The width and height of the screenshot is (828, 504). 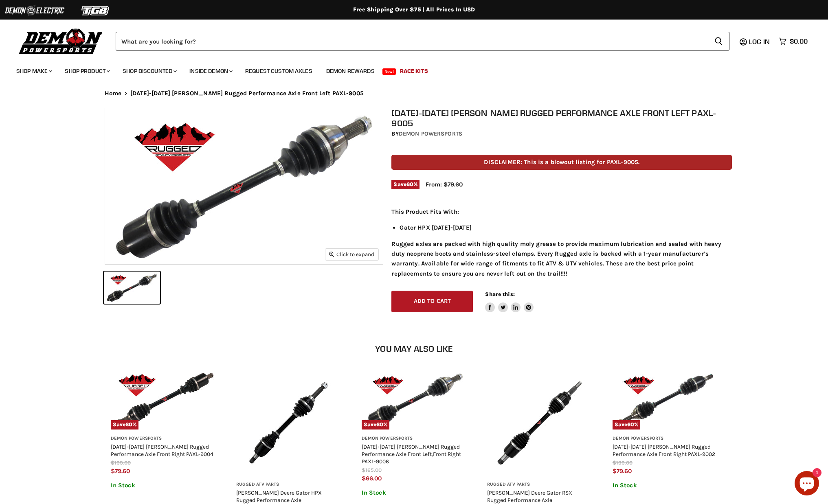 I want to click on p: DISCLAIMER: This is a blowout listing for PAXL-9005., so click(x=562, y=162).